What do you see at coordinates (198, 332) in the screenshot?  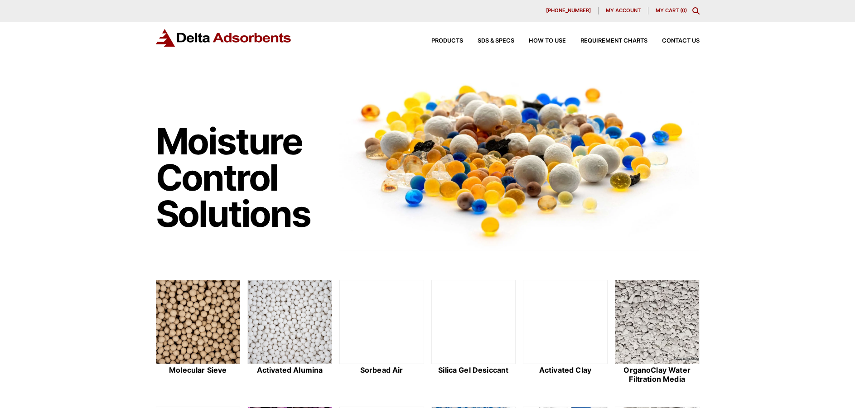 I see `a: Molecular Sieve` at bounding box center [198, 332].